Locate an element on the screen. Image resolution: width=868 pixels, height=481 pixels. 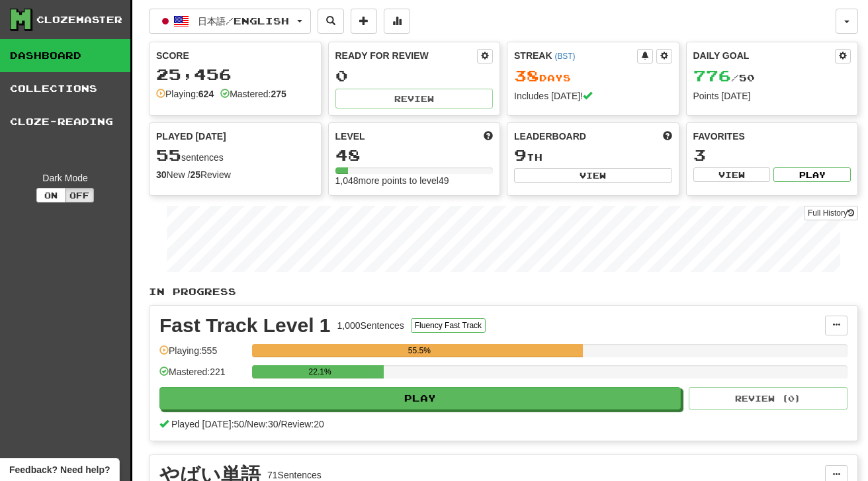
span: Leaderboard is located at coordinates (550, 136).